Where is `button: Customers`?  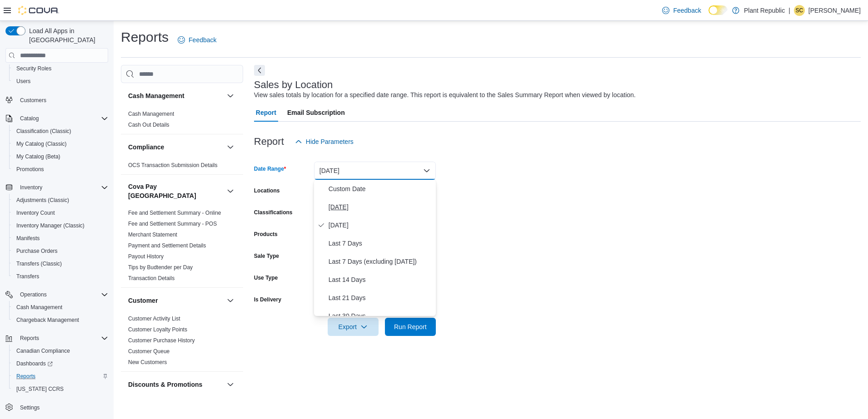
button: Customers is located at coordinates (57, 100).